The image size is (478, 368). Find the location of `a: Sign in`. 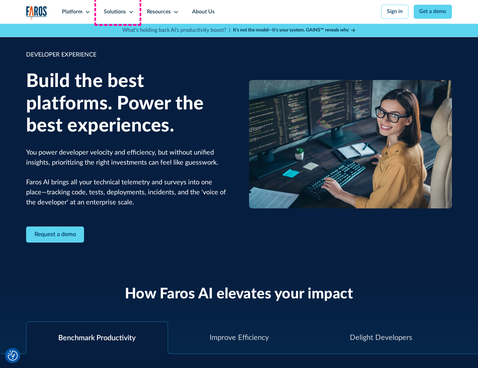

a: Sign in is located at coordinates (395, 12).